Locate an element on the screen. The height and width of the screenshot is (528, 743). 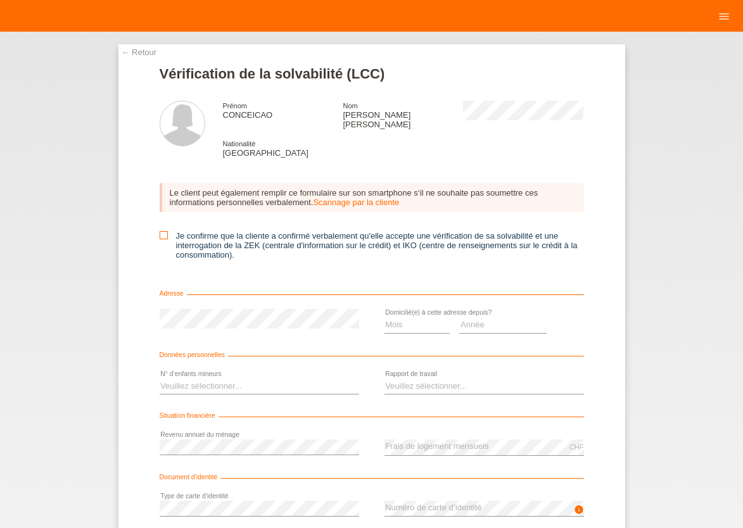
span: Prénom is located at coordinates (235, 106).